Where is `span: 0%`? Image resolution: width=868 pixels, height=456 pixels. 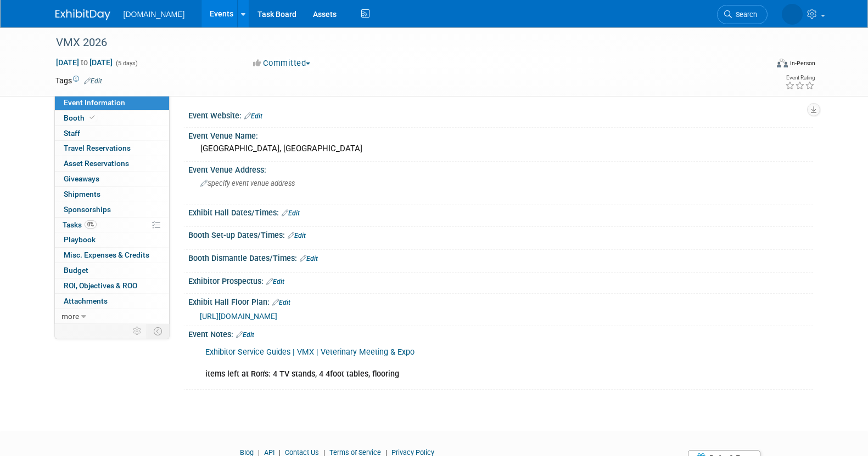
span: 0% is located at coordinates (90, 224).